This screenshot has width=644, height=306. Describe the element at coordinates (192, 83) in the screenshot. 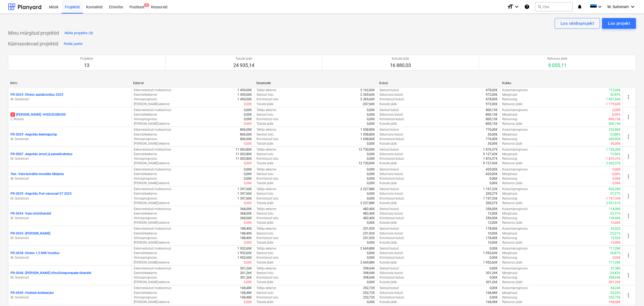

I see `div: Eelarve` at that location.